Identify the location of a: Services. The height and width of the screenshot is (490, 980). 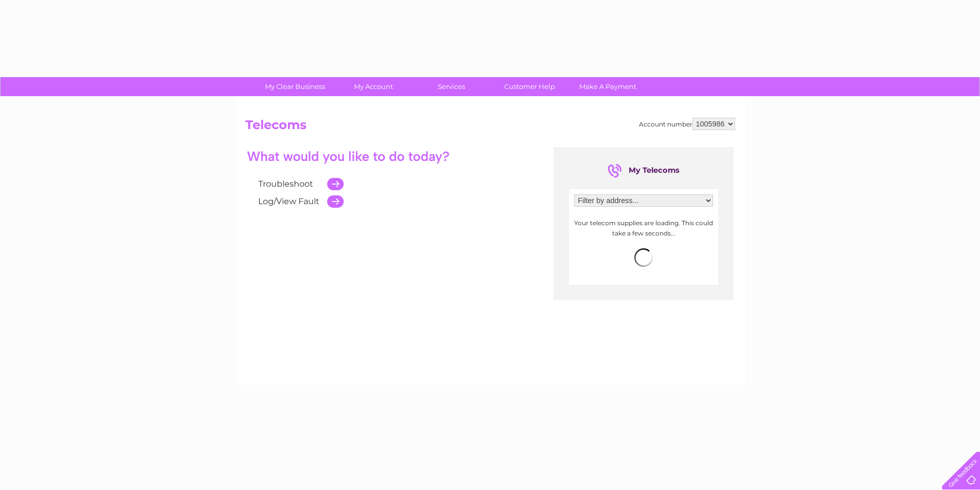
(451, 86).